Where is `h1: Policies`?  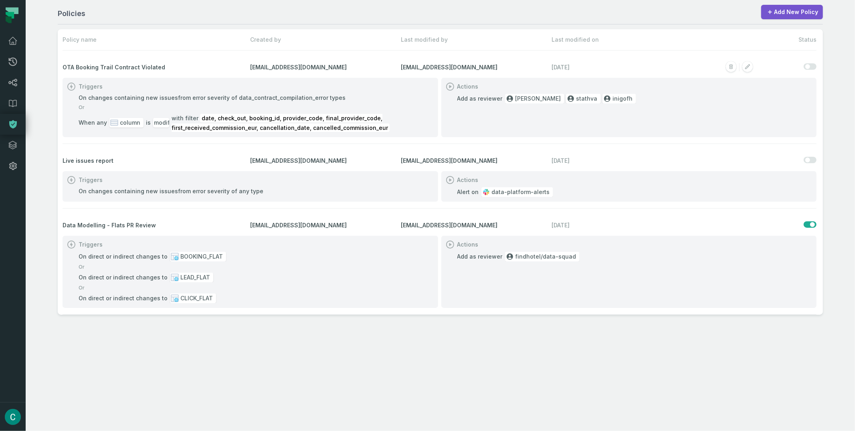 h1: Policies is located at coordinates (71, 14).